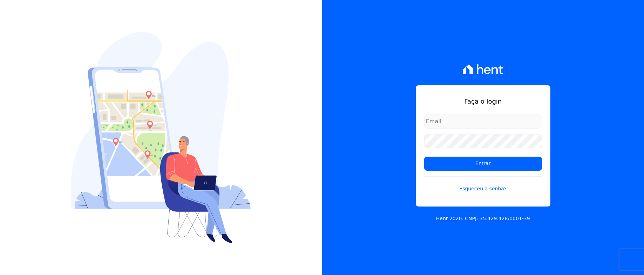  What do you see at coordinates (161, 138) in the screenshot?
I see `img: Login` at bounding box center [161, 138].